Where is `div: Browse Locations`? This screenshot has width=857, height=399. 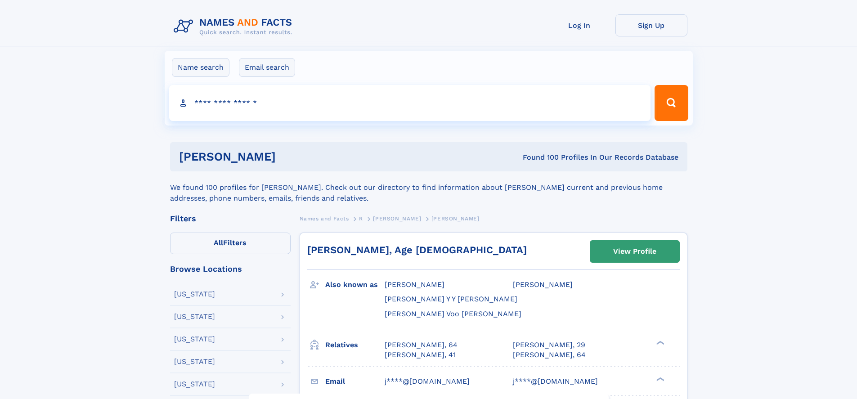 div: Browse Locations is located at coordinates (230, 269).